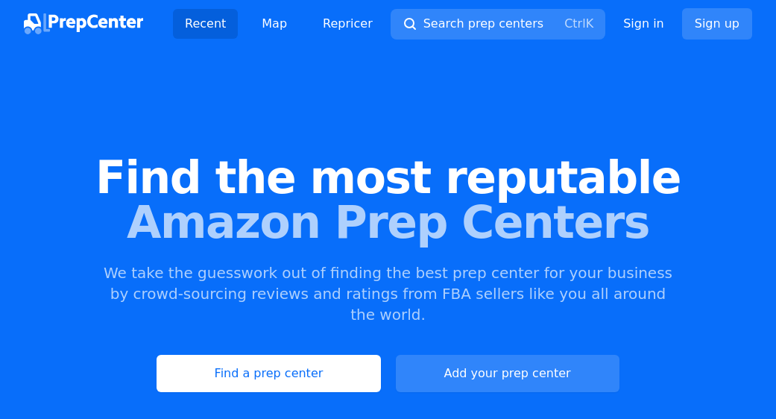  Describe the element at coordinates (268, 373) in the screenshot. I see `a: Find a prep center` at that location.